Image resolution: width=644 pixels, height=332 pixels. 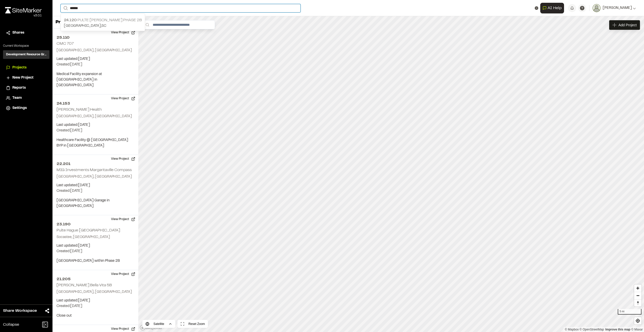 What do you see at coordinates (96, 104) in the screenshot?
I see `h2: 24.153` at bounding box center [96, 104].